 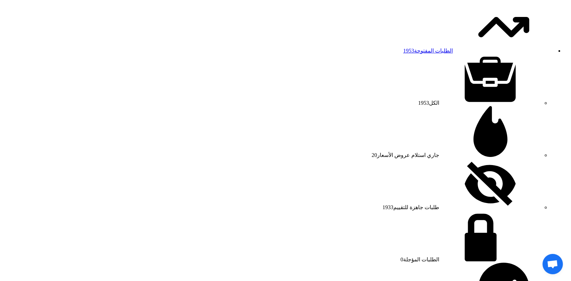 What do you see at coordinates (479, 103) in the screenshot?
I see `a: الكل` at bounding box center [479, 103].